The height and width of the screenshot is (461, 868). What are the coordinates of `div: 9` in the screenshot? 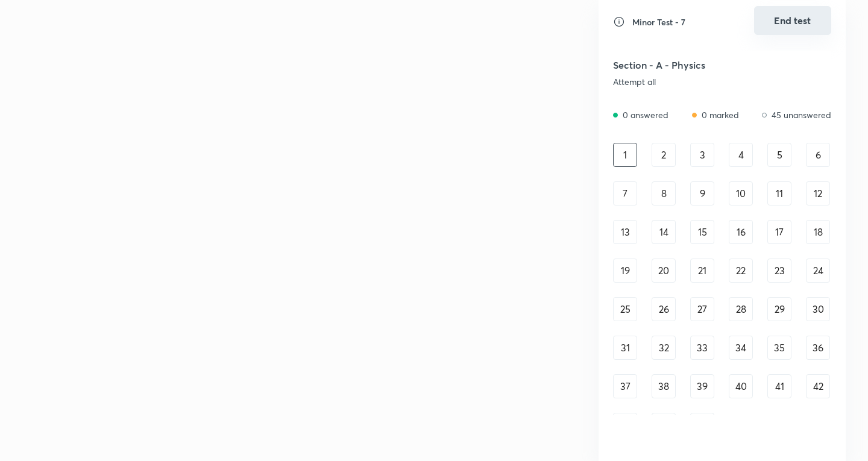 It's located at (703, 194).